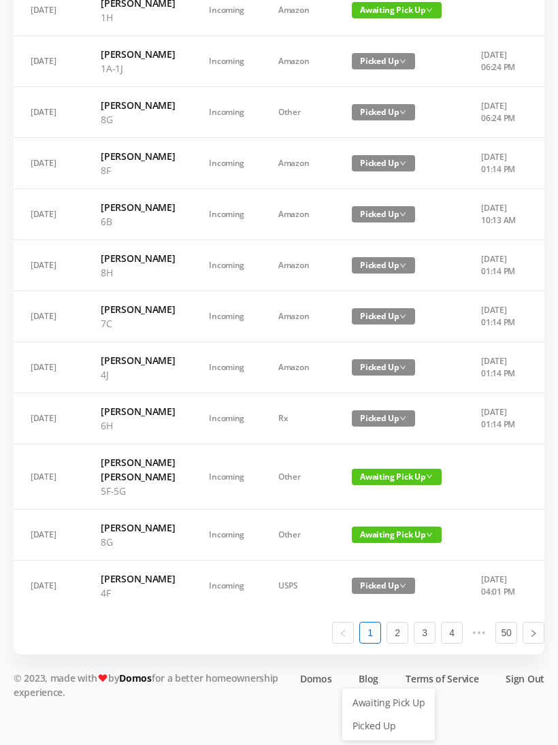  What do you see at coordinates (533, 633) in the screenshot?
I see `li: Next Page` at bounding box center [533, 633].